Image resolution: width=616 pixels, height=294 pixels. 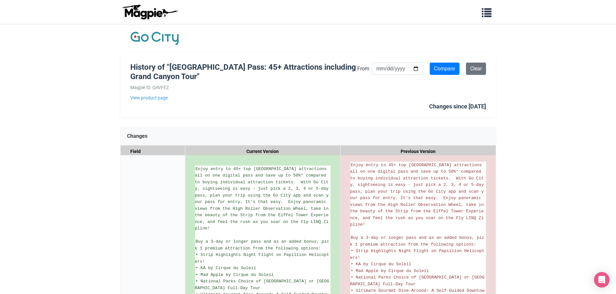 I want to click on div: Field, so click(x=153, y=152).